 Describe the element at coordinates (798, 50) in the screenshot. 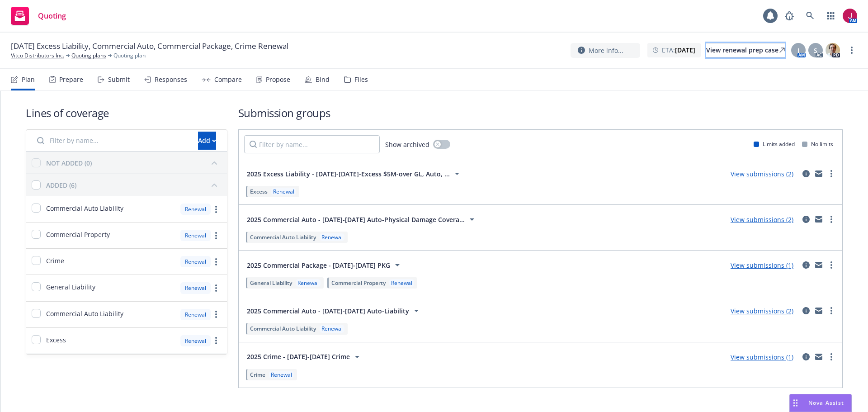

I see `span: J` at that location.